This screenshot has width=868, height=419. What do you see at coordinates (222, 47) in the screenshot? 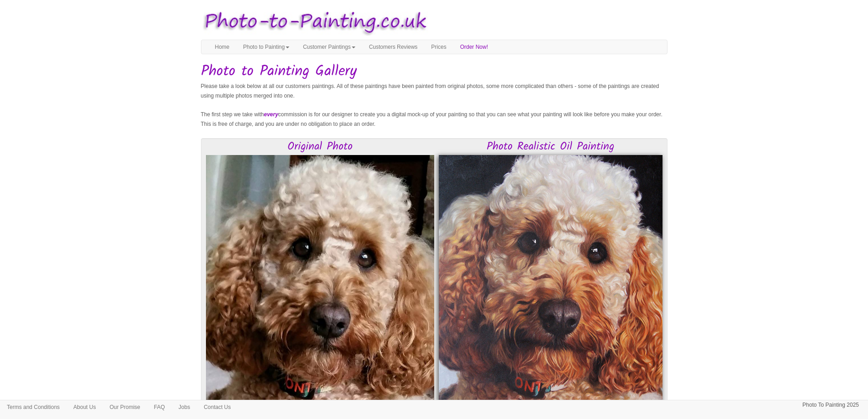
I see `a: Home` at bounding box center [222, 47].